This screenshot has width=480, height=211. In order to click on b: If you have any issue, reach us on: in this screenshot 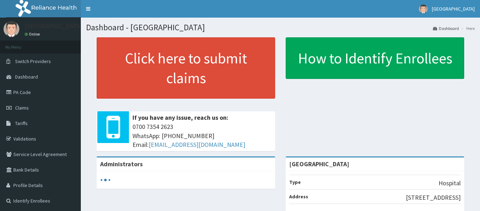, I will do `click(180, 117)`.